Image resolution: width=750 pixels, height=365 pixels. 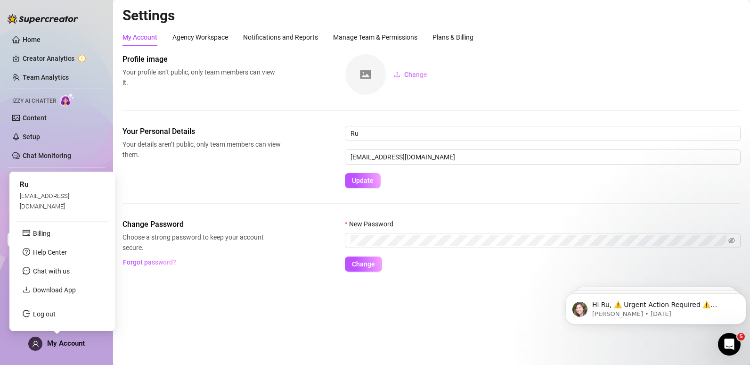 I want to click on a: Team Analytics, so click(x=46, y=77).